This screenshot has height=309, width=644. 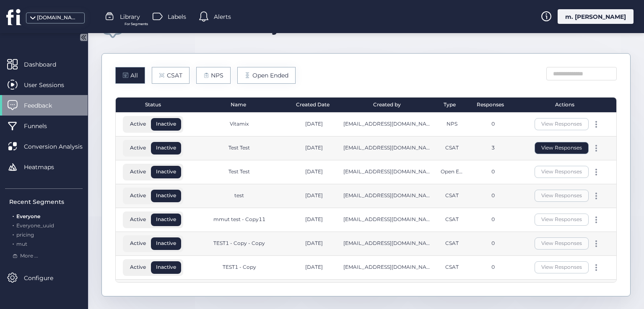 What do you see at coordinates (490, 104) in the screenshot?
I see `div: Responses` at bounding box center [490, 104].